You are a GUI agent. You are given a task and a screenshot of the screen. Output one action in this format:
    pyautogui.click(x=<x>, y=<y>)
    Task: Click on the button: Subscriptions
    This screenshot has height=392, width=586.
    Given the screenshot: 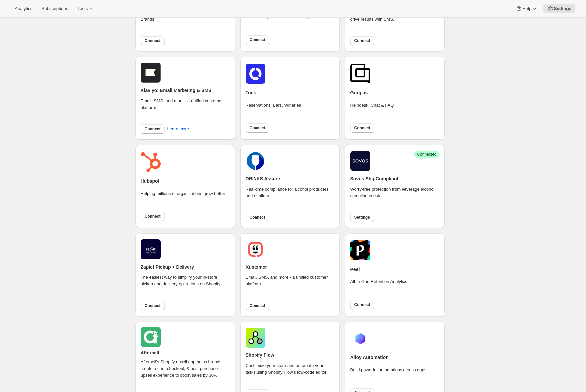 What is the action you would take?
    pyautogui.click(x=55, y=8)
    